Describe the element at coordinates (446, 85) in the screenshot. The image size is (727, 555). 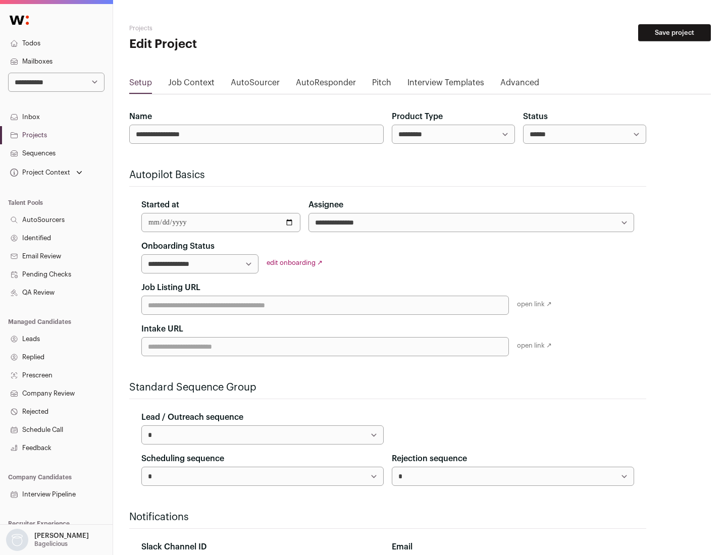
I see `a: Interview Templates` at that location.